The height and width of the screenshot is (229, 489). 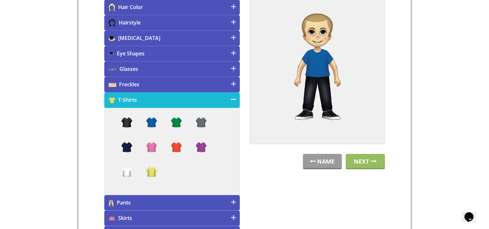 What do you see at coordinates (172, 23) in the screenshot?
I see `h4: Hairstyle` at bounding box center [172, 23].